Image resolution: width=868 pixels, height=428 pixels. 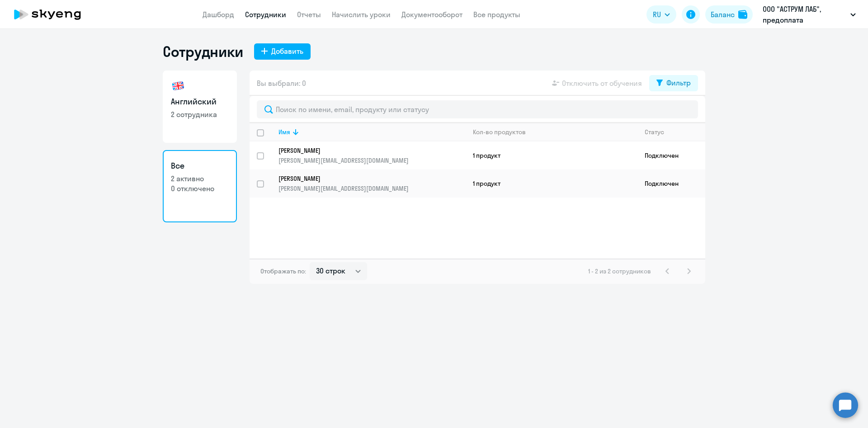 What do you see at coordinates (203, 52) in the screenshot?
I see `h1: Сотрудники` at bounding box center [203, 52].